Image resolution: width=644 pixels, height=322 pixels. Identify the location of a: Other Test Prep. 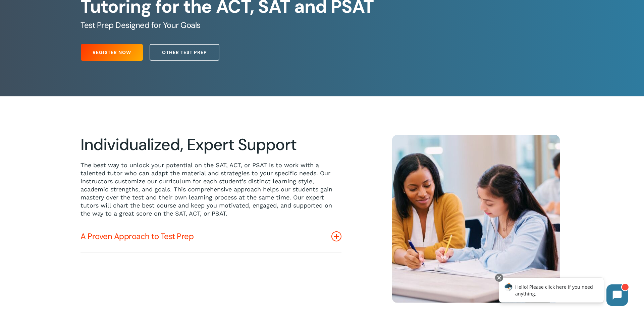
(185, 53).